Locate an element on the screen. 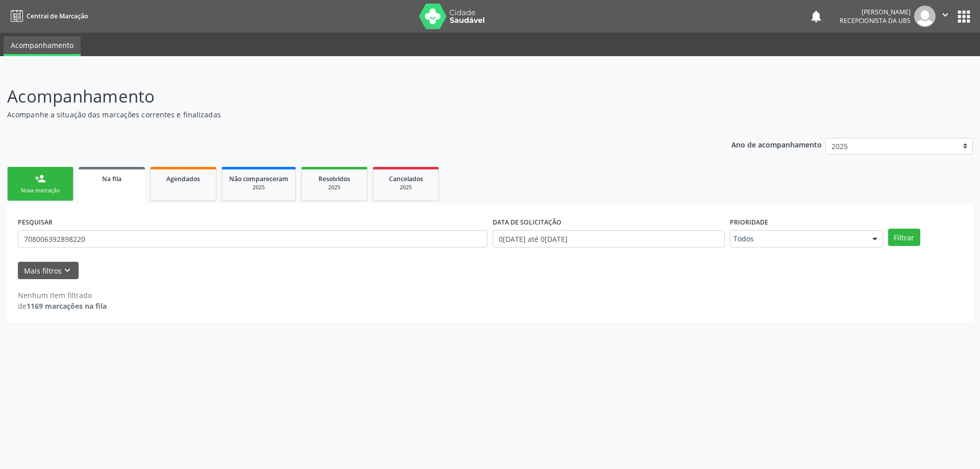 The width and height of the screenshot is (980, 469). a: Acompanhamento is located at coordinates (42, 46).